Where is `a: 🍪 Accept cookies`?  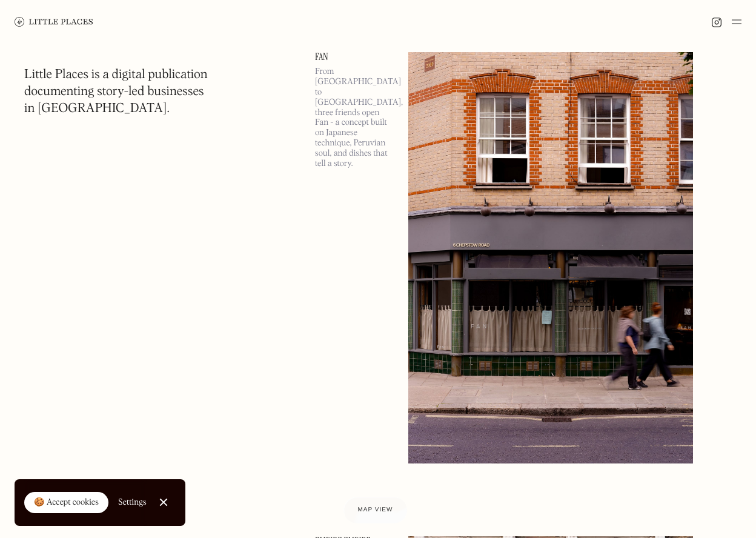 a: 🍪 Accept cookies is located at coordinates (66, 502).